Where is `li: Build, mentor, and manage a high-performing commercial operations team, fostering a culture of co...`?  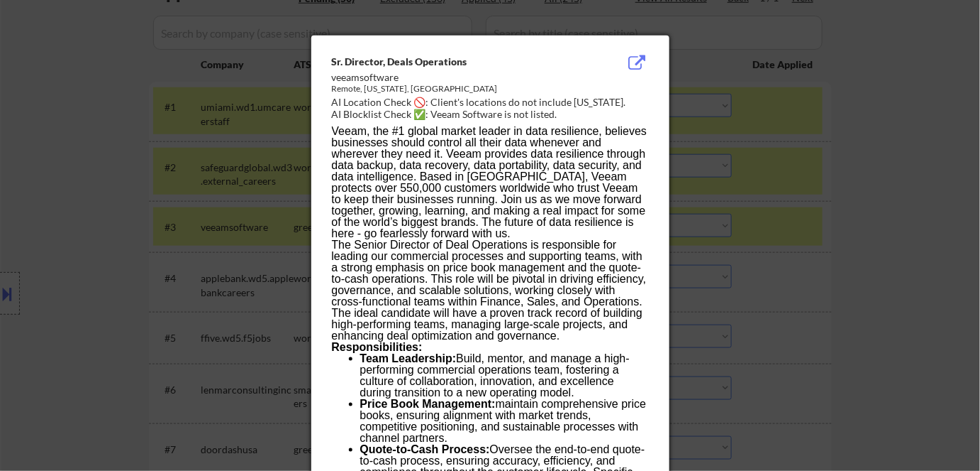
li: Build, mentor, and manage a high-performing commercial operations team, fostering a culture of co... is located at coordinates (504, 376).